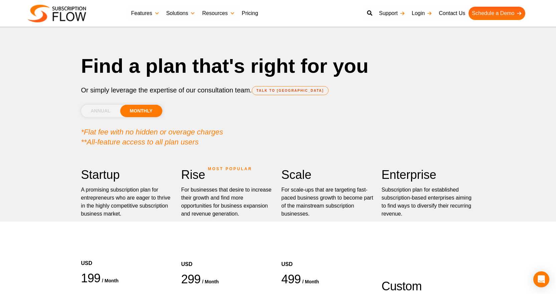 The image size is (556, 294). I want to click on h2: Scale, so click(328, 175).